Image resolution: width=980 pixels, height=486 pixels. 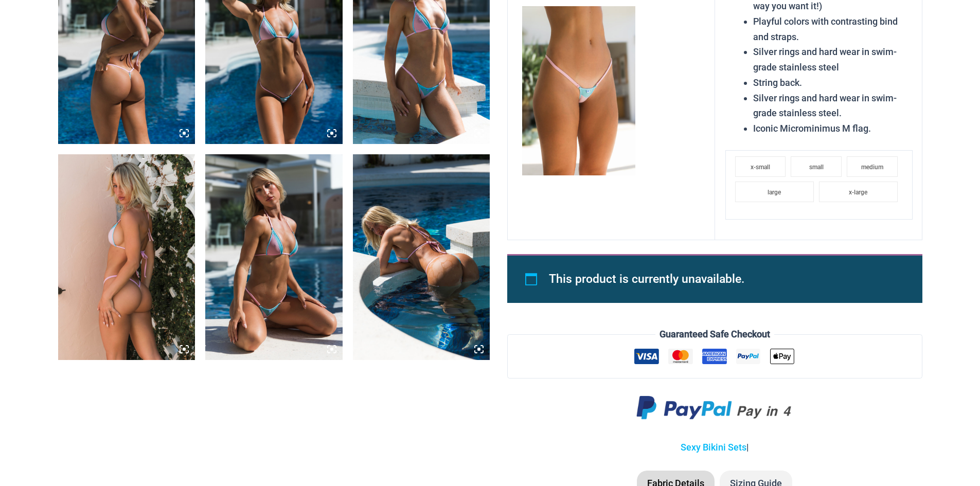 I want to click on li: large, so click(x=775, y=192).